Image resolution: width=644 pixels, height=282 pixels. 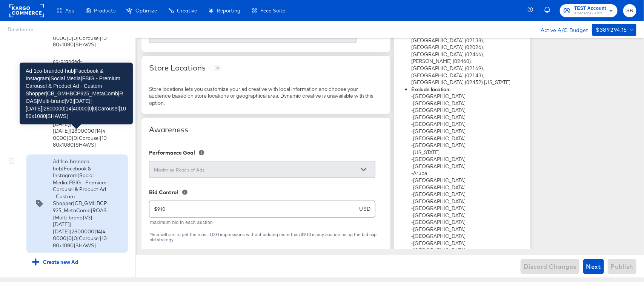 I want to click on span: Ads, so click(x=70, y=11).